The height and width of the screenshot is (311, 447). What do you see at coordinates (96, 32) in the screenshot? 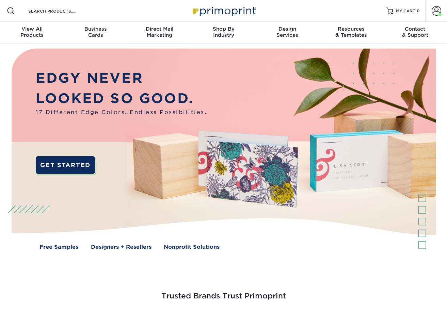
I see `div: Cards` at bounding box center [96, 32].